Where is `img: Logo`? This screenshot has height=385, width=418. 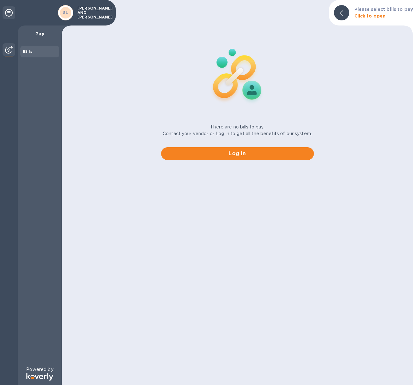 img: Logo is located at coordinates (40, 376).